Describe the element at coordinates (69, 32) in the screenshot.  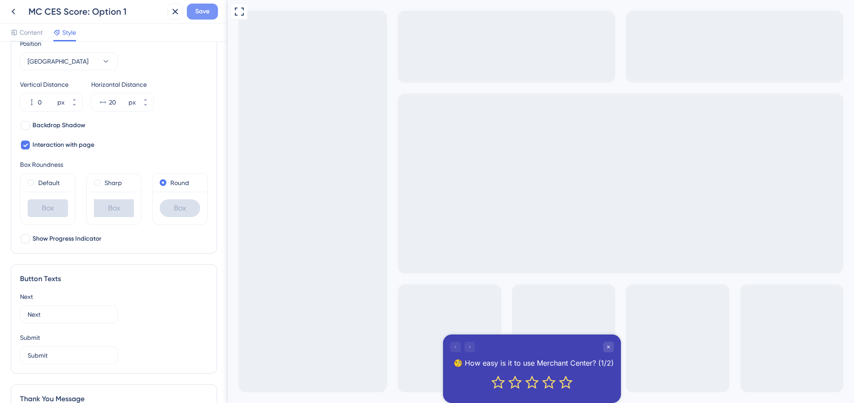
I see `span: Style` at that location.